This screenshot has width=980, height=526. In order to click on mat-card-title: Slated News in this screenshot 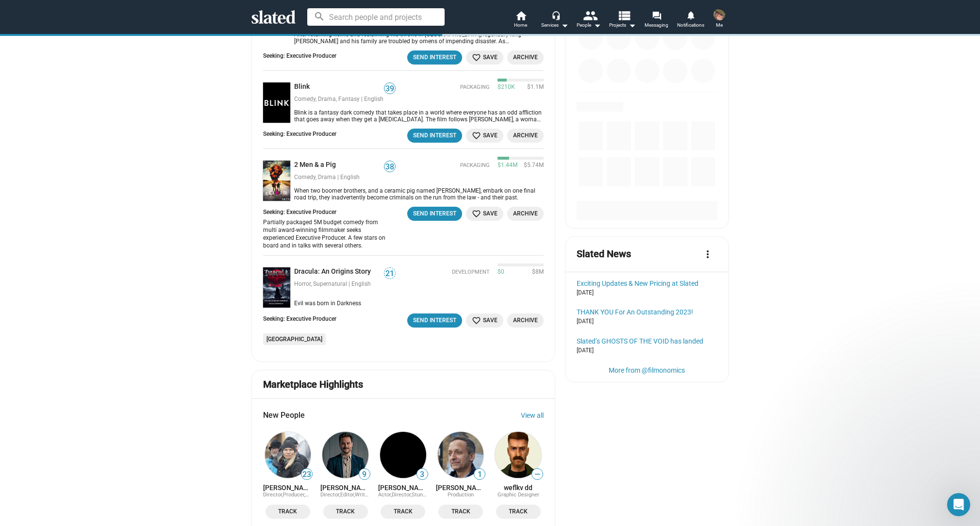, I will do `click(604, 254)`.